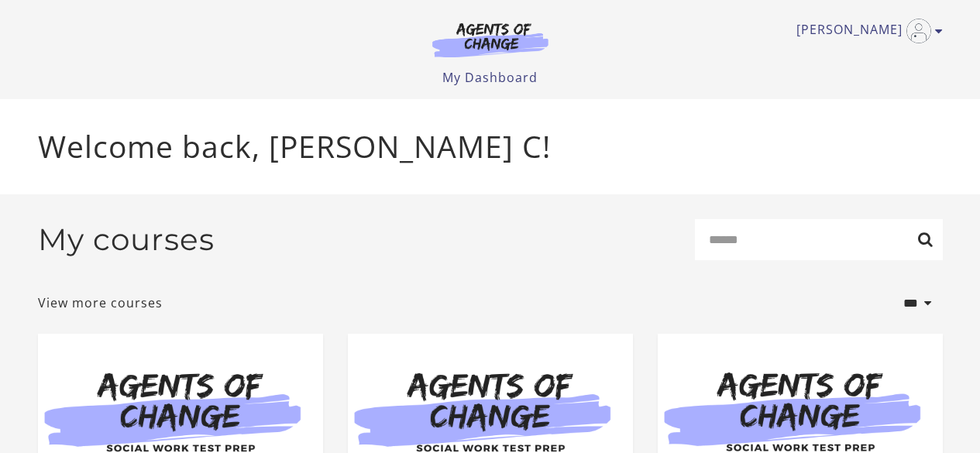 The height and width of the screenshot is (453, 980). I want to click on a: Toggle menu, so click(865, 31).